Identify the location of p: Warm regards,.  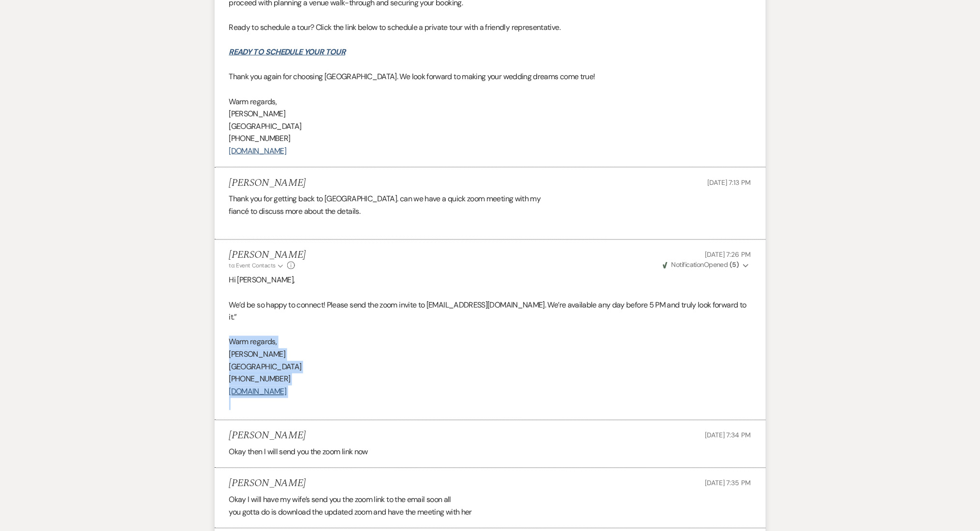
(490, 102).